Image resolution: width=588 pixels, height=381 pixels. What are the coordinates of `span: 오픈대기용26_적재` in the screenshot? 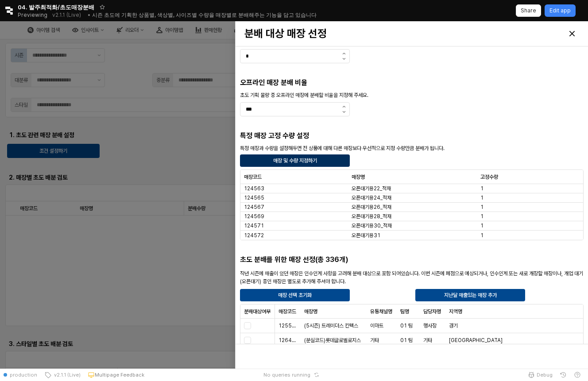 It's located at (371, 207).